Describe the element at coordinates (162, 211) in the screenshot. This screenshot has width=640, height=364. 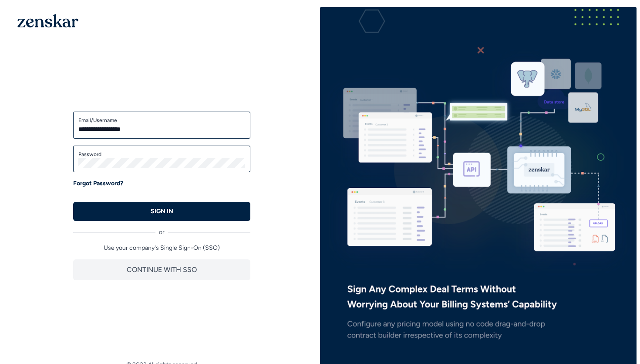
I see `button: SIGN IN` at that location.